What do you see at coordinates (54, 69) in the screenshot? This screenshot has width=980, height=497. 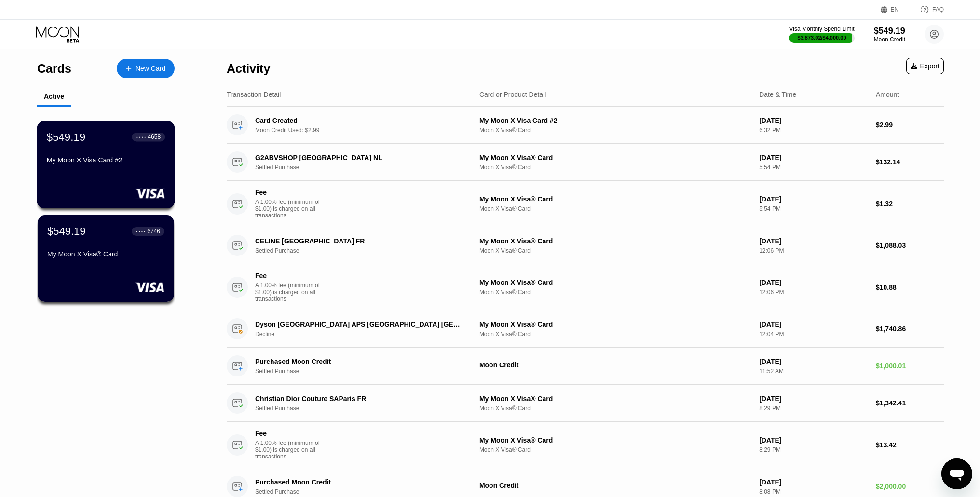 I see `div: Cards` at bounding box center [54, 69].